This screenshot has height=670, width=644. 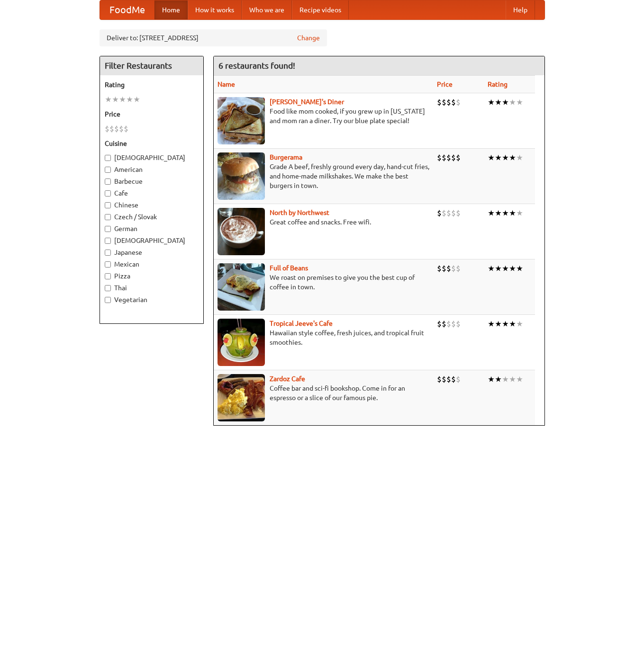 What do you see at coordinates (171, 10) in the screenshot?
I see `a: Home` at bounding box center [171, 10].